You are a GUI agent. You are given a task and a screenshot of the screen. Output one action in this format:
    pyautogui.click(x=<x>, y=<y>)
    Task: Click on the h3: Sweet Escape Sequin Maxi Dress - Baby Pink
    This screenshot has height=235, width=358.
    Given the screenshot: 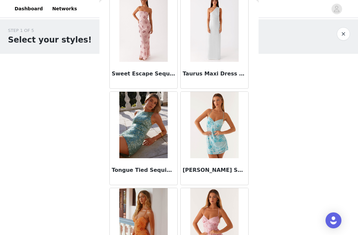 What is the action you would take?
    pyautogui.click(x=144, y=74)
    